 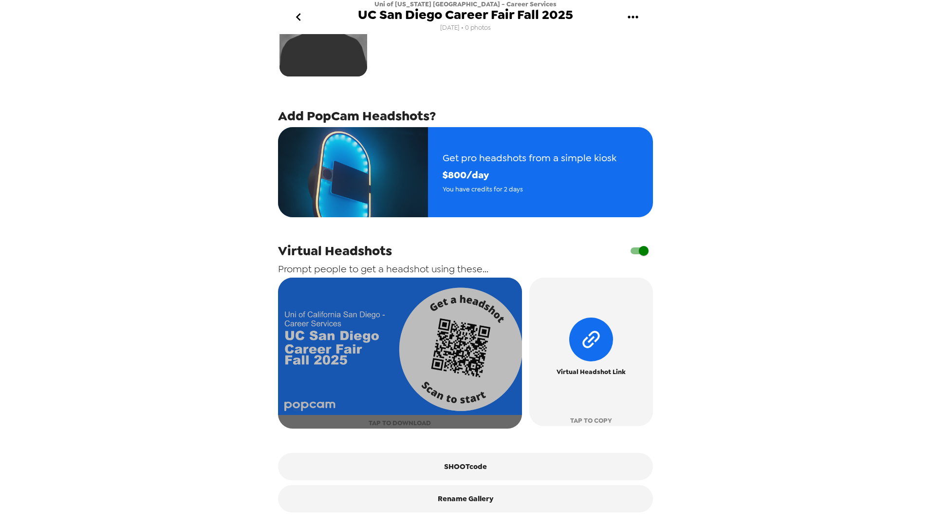 I want to click on span: Prompt people to get a headshot using these..., so click(x=383, y=269).